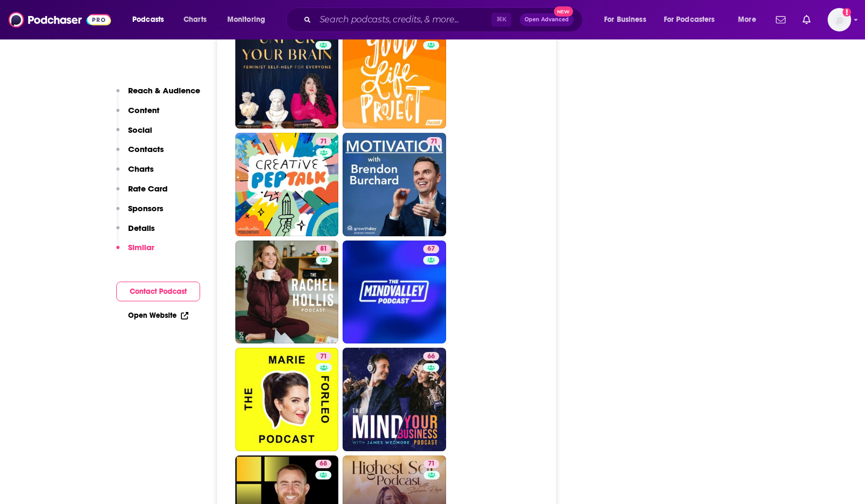 Image resolution: width=865 pixels, height=504 pixels. I want to click on svg: Add a profile image, so click(847, 13).